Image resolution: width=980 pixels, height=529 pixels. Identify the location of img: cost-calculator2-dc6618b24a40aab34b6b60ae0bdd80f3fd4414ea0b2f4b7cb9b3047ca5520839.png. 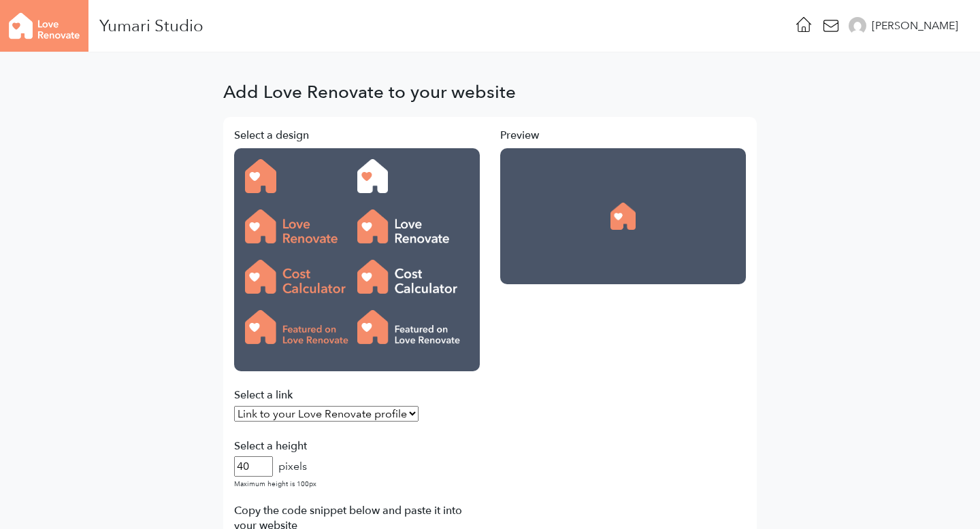
(413, 277).